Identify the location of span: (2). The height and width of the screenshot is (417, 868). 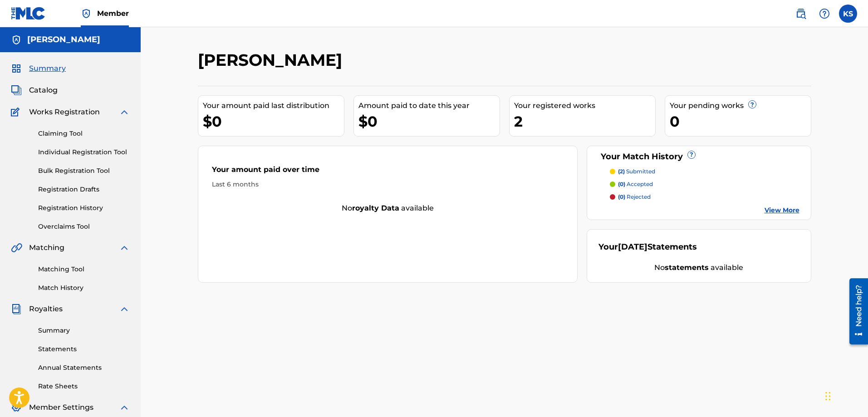
(621, 171).